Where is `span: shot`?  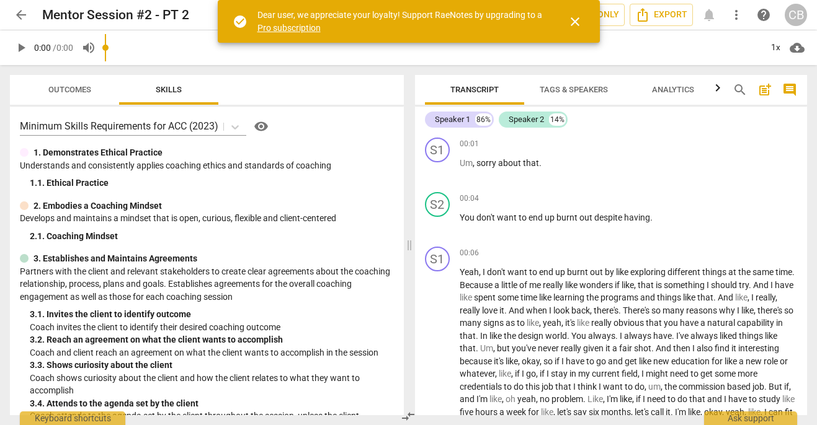
span: shot is located at coordinates (643, 349).